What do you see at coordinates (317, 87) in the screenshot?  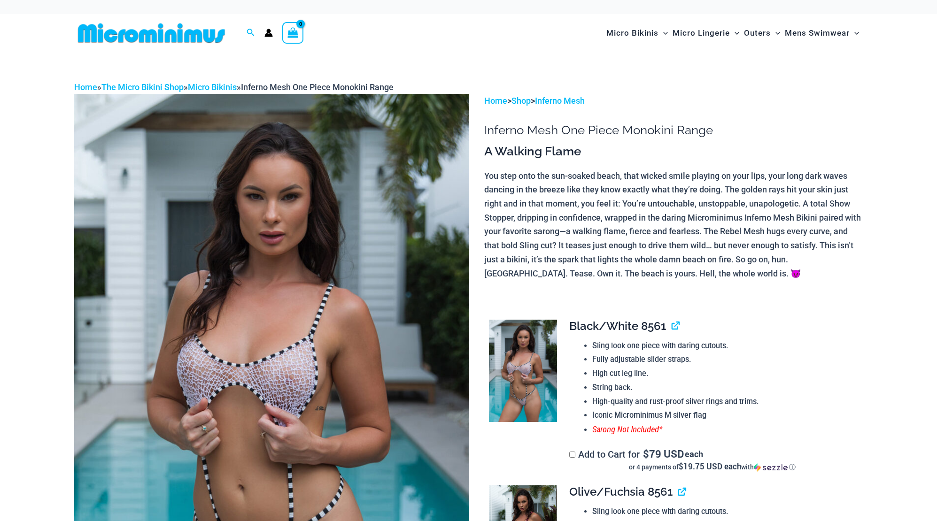 I see `span: Inferno Mesh One Piece Monokini Range` at bounding box center [317, 87].